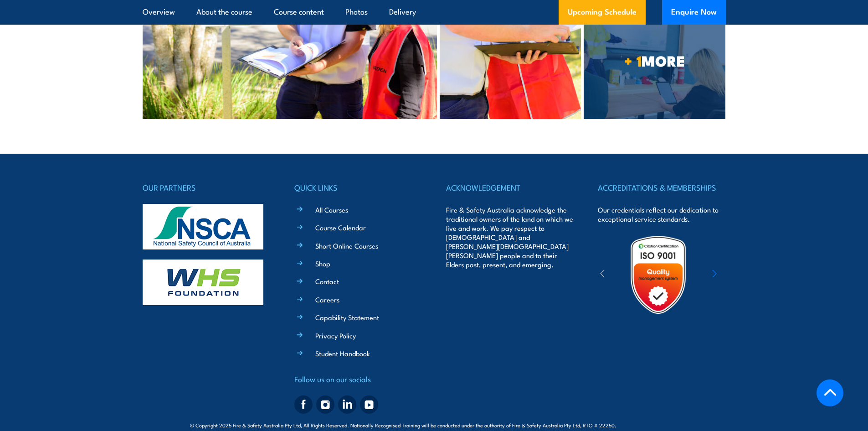  I want to click on a: Student Handbook, so click(342, 353).